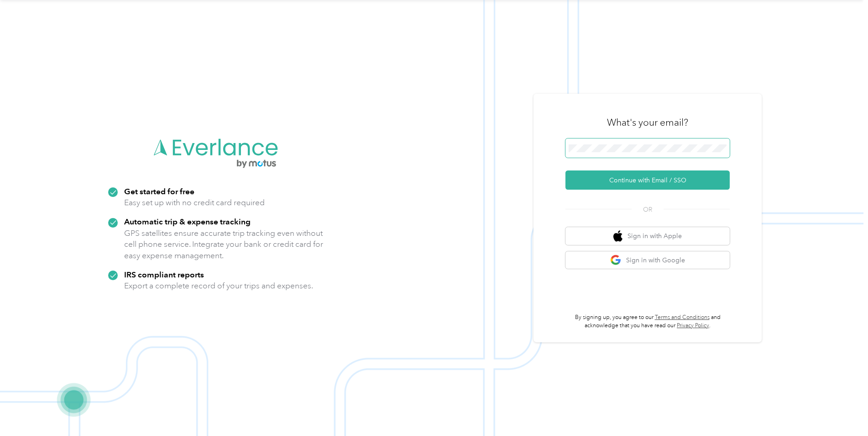  I want to click on p: GPS satellites ensure accurate trip tracking even without cell phone service. Integrate your bank..., so click(224, 244).